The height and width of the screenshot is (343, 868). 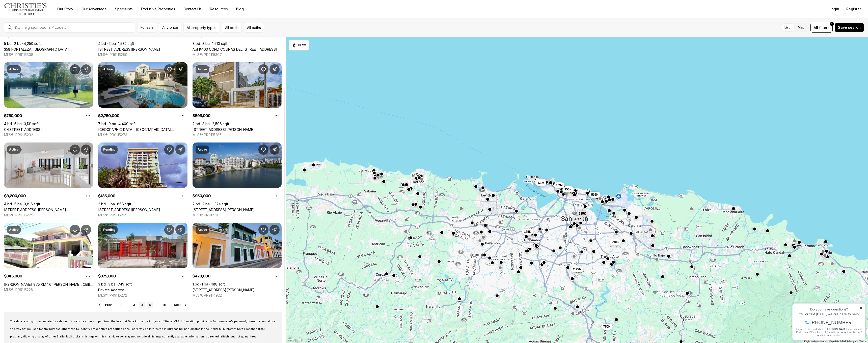 What do you see at coordinates (540, 182) in the screenshot?
I see `span: 478K` at bounding box center [540, 182].